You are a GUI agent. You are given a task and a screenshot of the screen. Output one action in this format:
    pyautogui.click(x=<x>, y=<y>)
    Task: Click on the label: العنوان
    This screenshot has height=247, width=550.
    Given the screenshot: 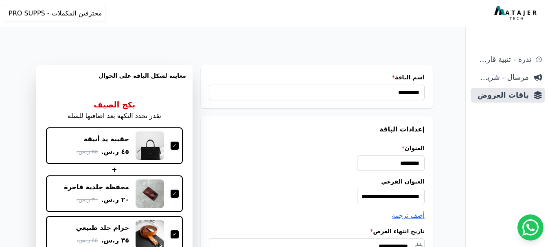 What is the action you would take?
    pyautogui.click(x=317, y=148)
    